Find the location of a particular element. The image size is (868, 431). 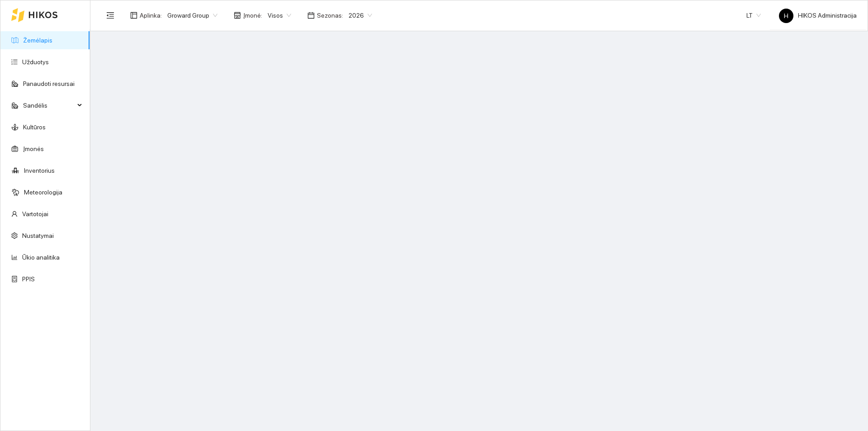

span: 2026 is located at coordinates (361, 16).